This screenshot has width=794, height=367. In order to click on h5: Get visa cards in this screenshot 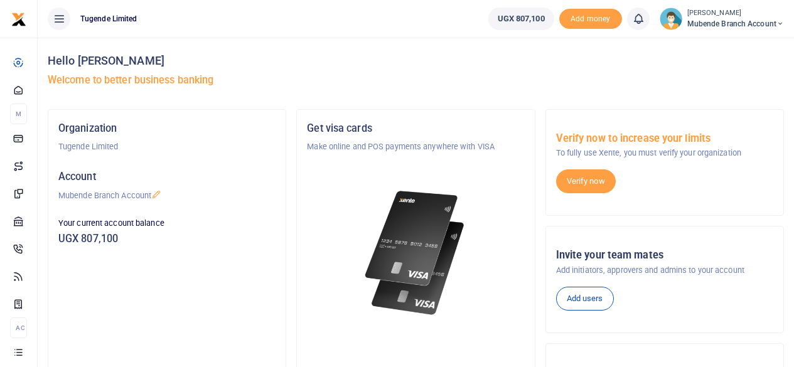, I will do `click(415, 129)`.